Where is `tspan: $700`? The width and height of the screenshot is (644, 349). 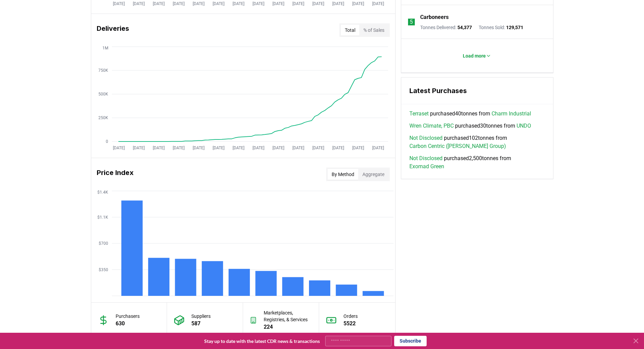
tspan: $700 is located at coordinates (103, 243).